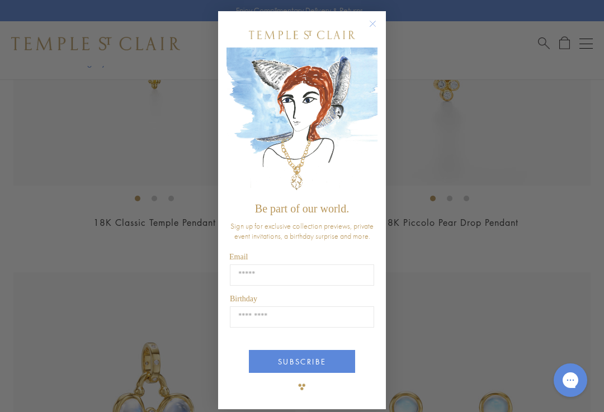 The width and height of the screenshot is (604, 412). Describe the element at coordinates (238, 257) in the screenshot. I see `span: Email` at that location.